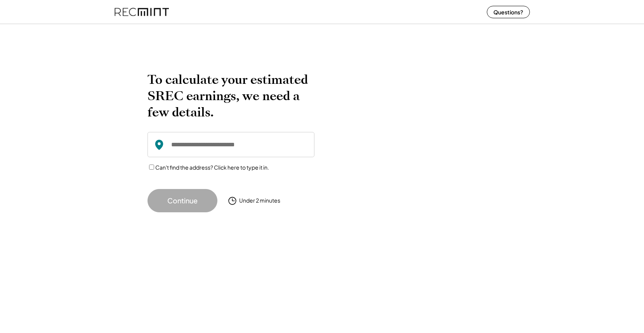 The width and height of the screenshot is (644, 333). I want to click on label: Can't find the address? Click here to type it in., so click(212, 167).